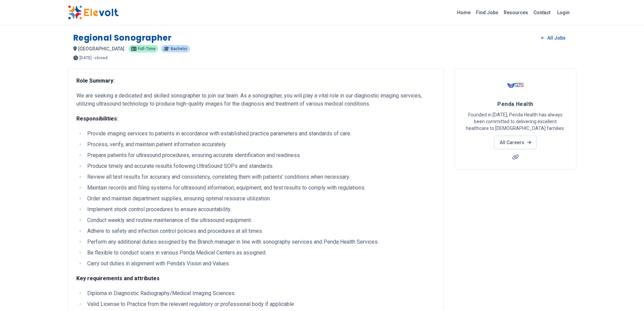  I want to click on a: Find Jobs, so click(487, 13).